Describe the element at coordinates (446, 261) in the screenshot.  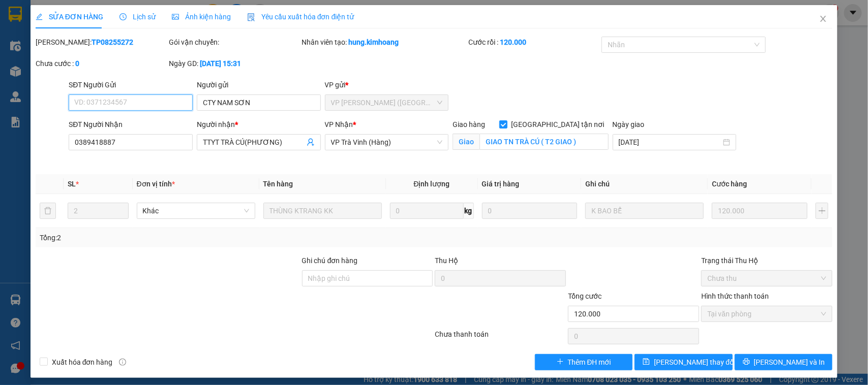
I see `span: Thu Hộ` at that location.